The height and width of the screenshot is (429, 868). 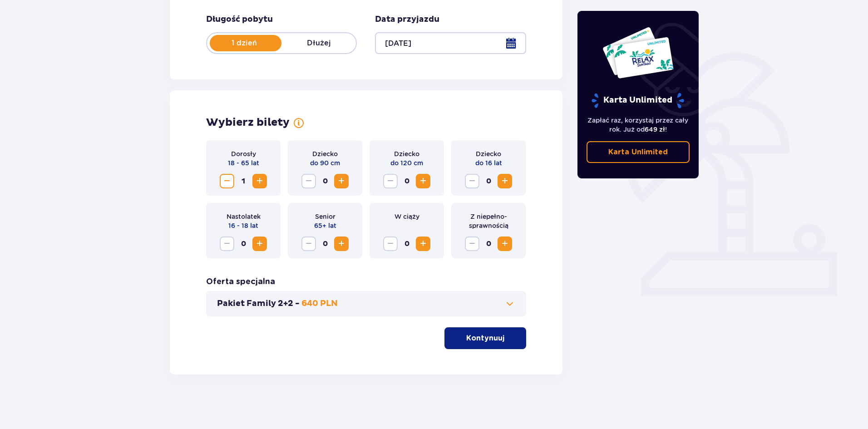 What do you see at coordinates (243, 182) in the screenshot?
I see `span: 1` at bounding box center [243, 182].